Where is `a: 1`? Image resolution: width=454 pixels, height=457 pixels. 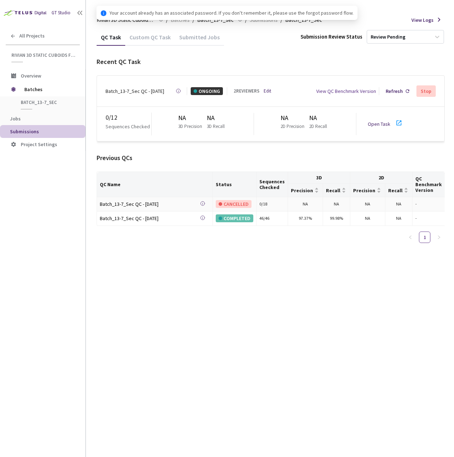 a: 1 is located at coordinates (424, 237).